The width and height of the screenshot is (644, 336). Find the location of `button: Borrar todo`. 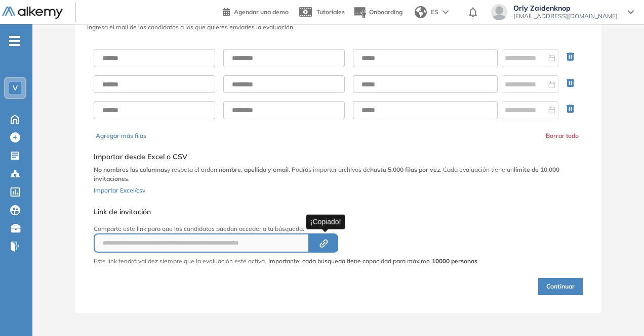

button: Borrar todo is located at coordinates (562, 136).